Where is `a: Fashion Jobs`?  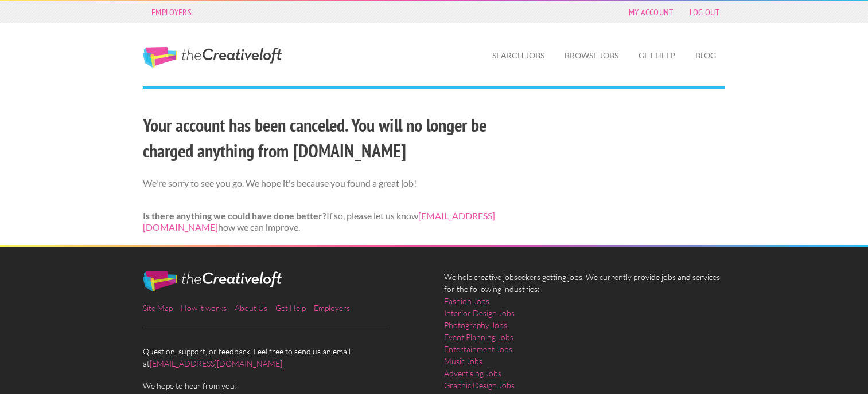
a: Fashion Jobs is located at coordinates (466, 301).